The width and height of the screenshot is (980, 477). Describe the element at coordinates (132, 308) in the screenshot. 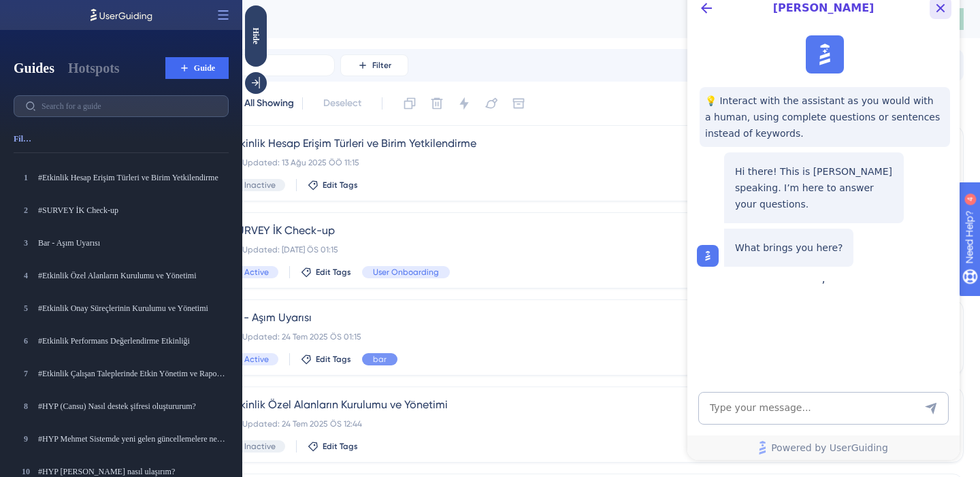

I see `div: #Etkinlik Onay Süreçlerinin Kurulumu ve Yönetimi` at that location.